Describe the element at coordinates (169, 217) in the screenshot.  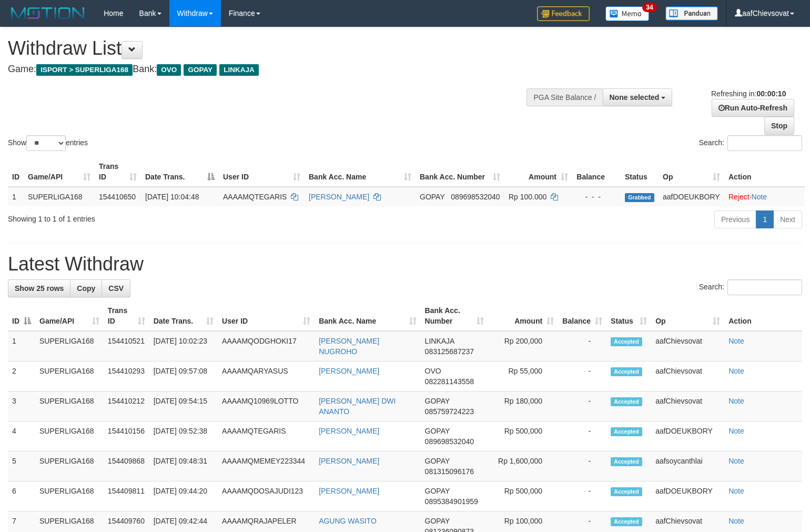
I see `div: Showing 1 to 1 of 1 entries` at that location.